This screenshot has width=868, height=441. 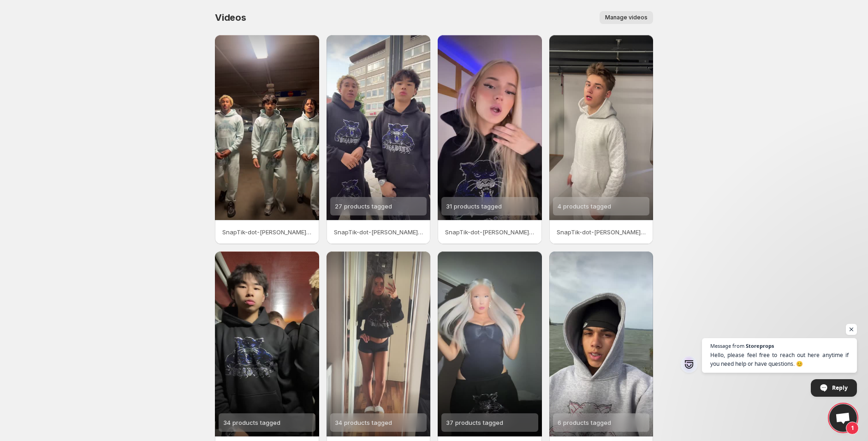 I want to click on span: 27 products tagged, so click(x=363, y=206).